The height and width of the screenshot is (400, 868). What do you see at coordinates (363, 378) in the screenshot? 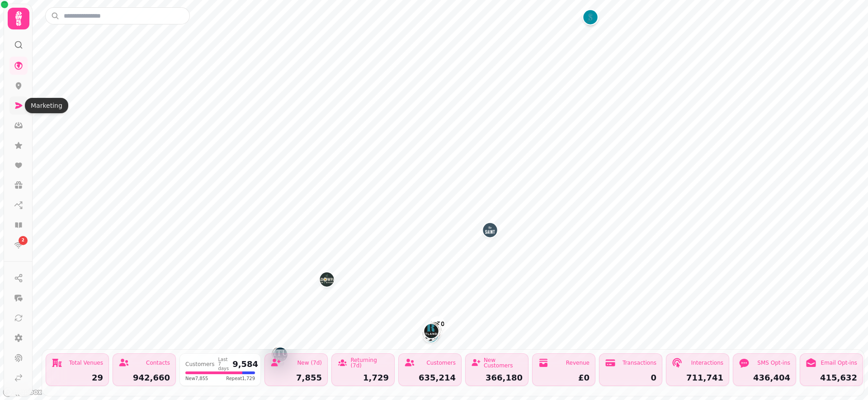
I see `div: 1,729` at bounding box center [363, 378].